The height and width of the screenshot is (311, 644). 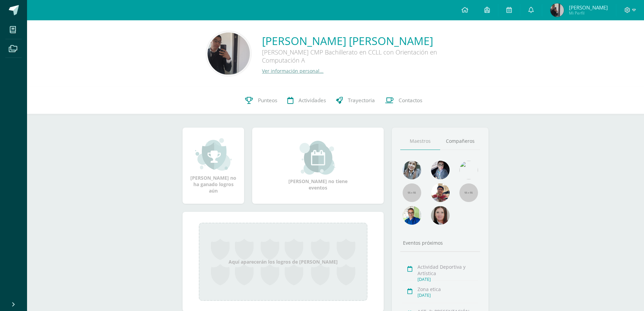 I want to click on div: Actividad Deportiva y Artística, so click(x=448, y=270).